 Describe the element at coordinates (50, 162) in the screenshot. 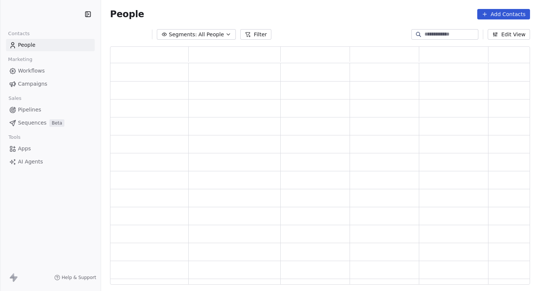

I see `a: AI Agents` at that location.